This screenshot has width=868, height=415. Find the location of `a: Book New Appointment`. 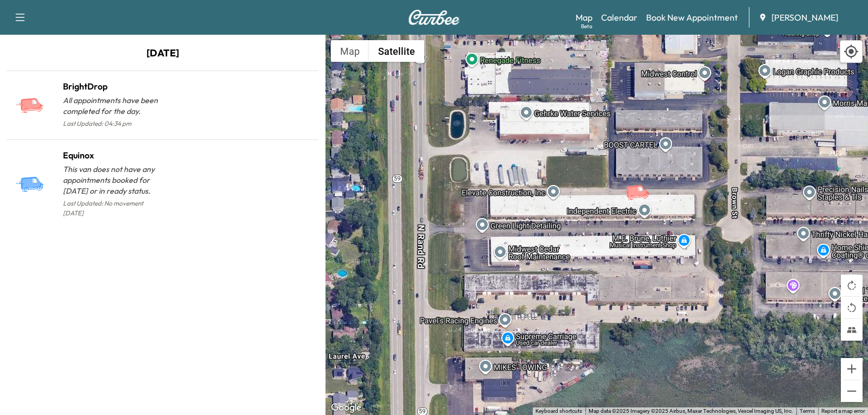

a: Book New Appointment is located at coordinates (692, 18).